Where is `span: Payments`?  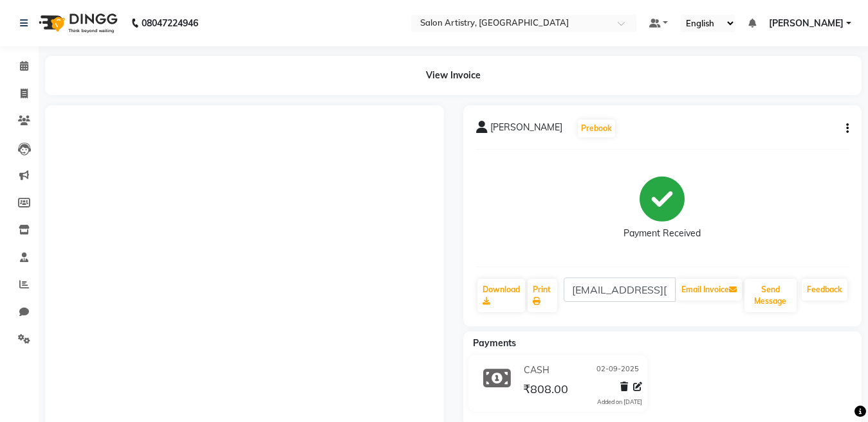
span: Payments is located at coordinates (494, 343).